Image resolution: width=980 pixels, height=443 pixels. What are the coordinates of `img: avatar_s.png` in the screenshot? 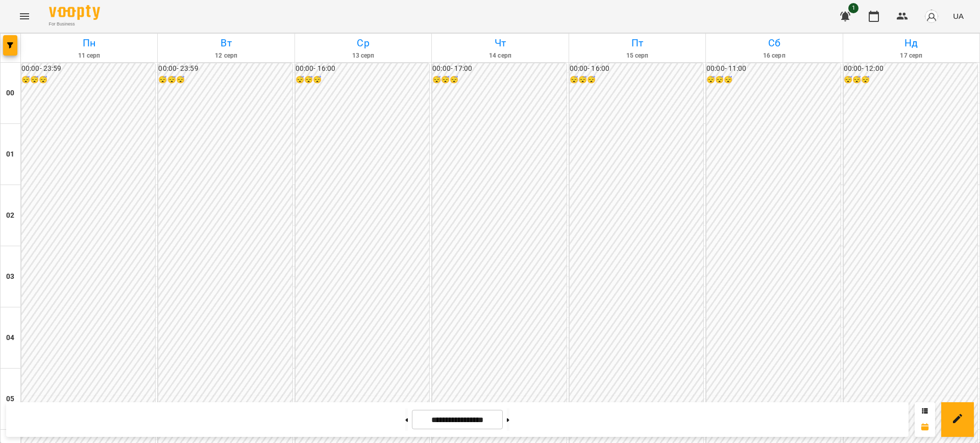 It's located at (931, 17).